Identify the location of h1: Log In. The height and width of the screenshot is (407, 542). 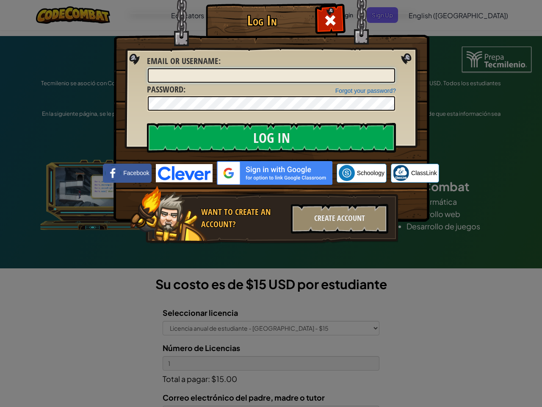
(262, 20).